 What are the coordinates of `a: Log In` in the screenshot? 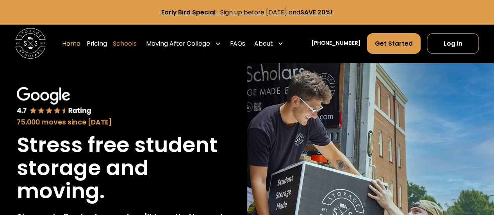 It's located at (453, 43).